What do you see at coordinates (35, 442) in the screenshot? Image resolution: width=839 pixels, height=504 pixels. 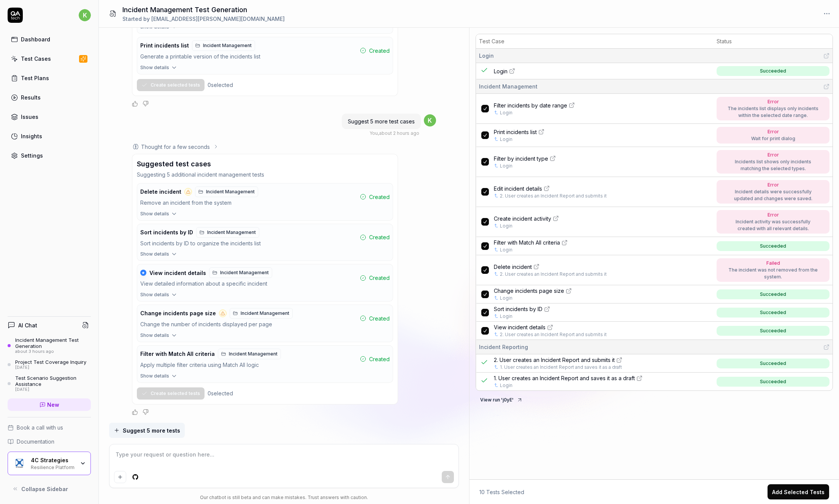 I see `span: Documentation` at bounding box center [35, 442].